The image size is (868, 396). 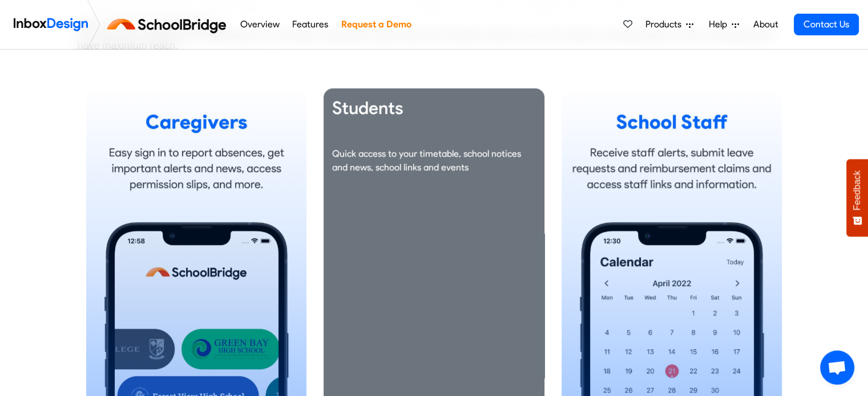 What do you see at coordinates (169, 24) in the screenshot?
I see `img: schoolbridge logo` at bounding box center [169, 24].